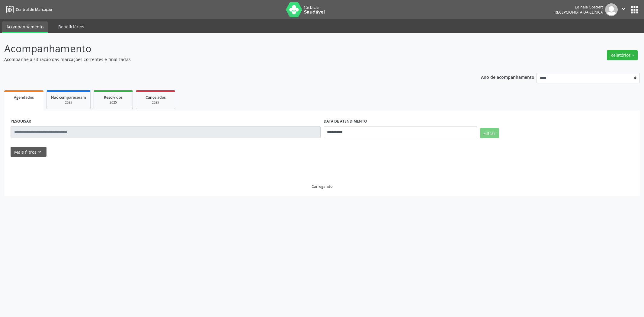  Describe the element at coordinates (113, 97) in the screenshot. I see `span: Resolvidos` at that location.